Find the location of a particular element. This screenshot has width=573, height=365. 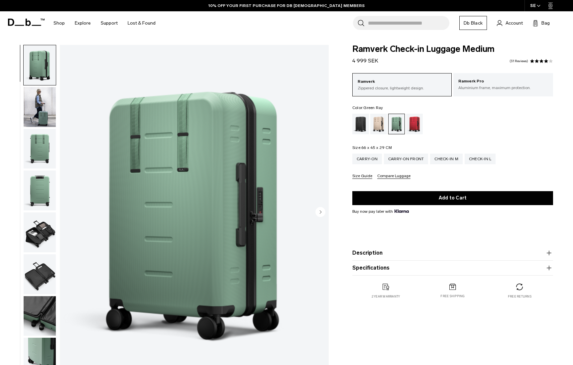

nav: Main Navigation is located at coordinates (104, 23).